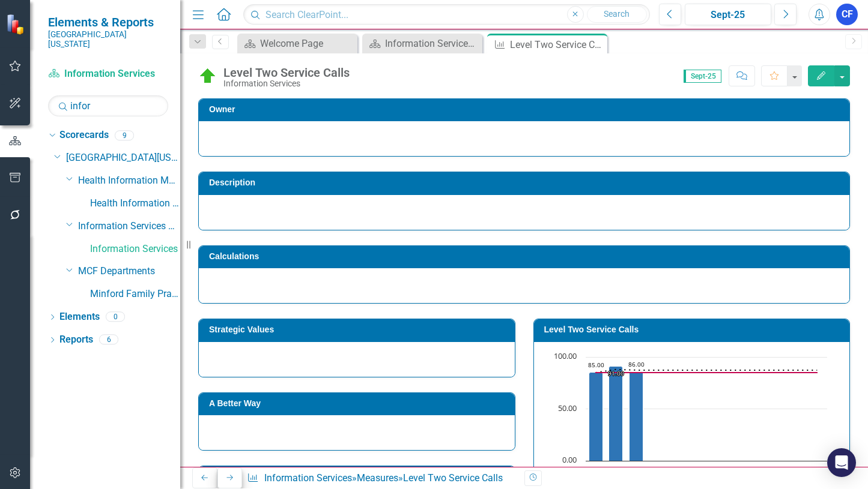  What do you see at coordinates (636, 365) in the screenshot?
I see `text: 86.00` at bounding box center [636, 365].